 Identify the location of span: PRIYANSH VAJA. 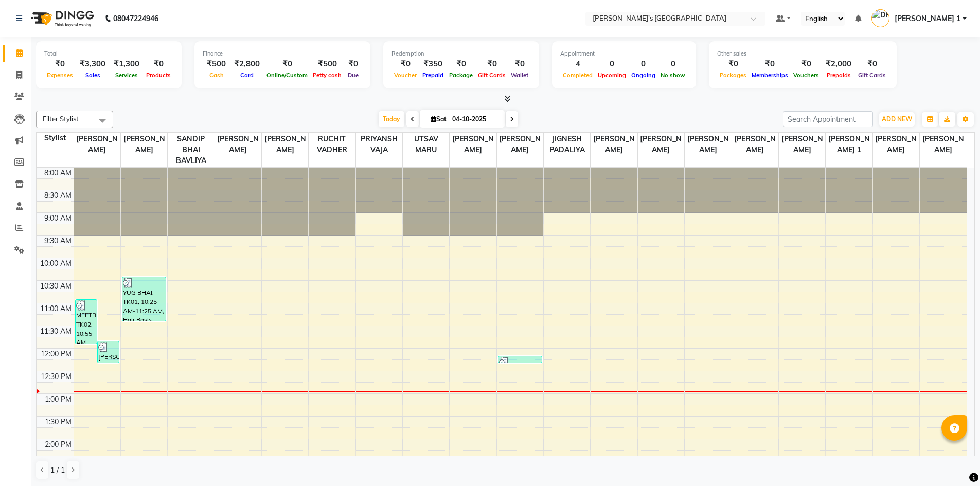
(379, 145).